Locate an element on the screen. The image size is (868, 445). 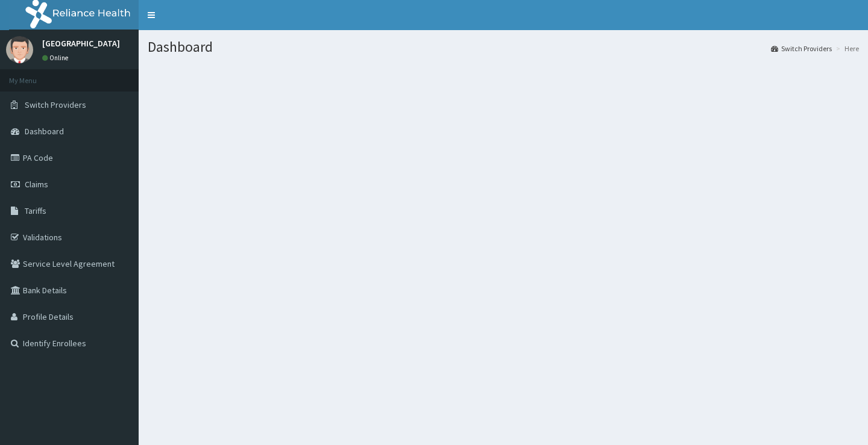
span: Dashboard is located at coordinates (44, 131).